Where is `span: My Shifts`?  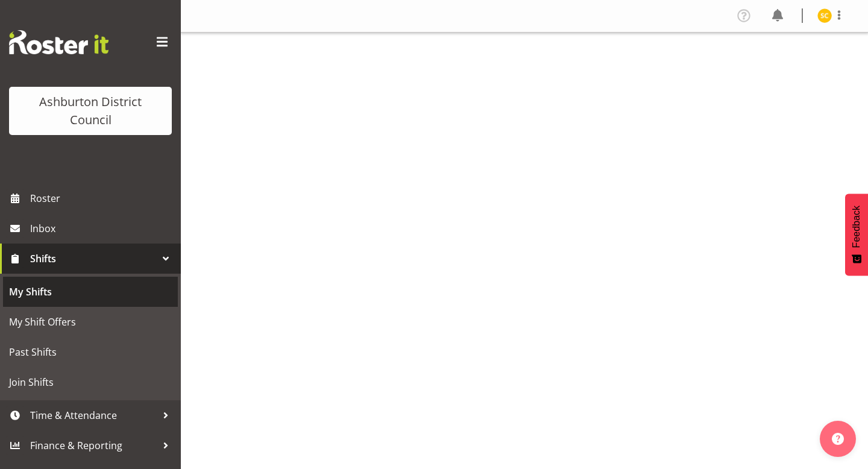
span: My Shifts is located at coordinates (91, 292).